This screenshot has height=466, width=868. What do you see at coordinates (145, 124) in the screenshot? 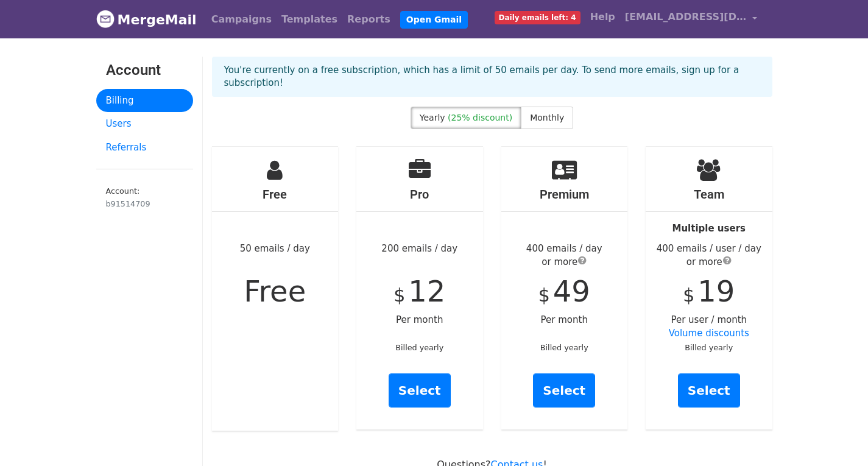
I see `a: Users` at bounding box center [145, 124].